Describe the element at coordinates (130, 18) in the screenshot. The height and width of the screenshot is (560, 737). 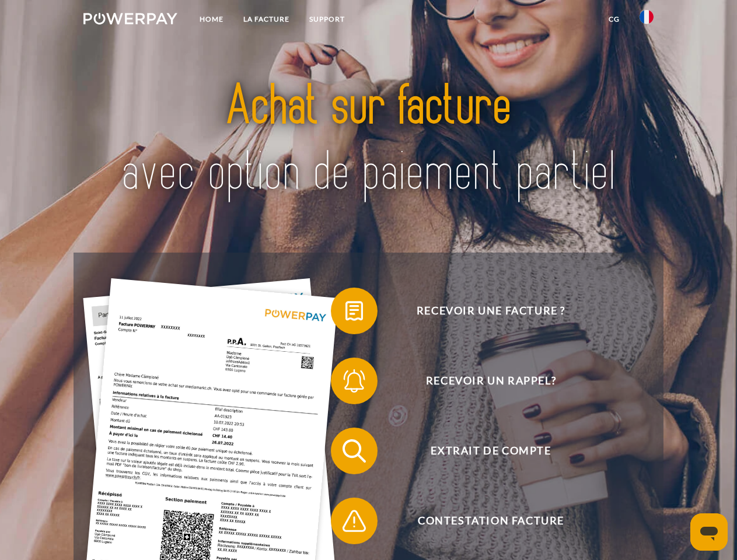
I see `img: logo-powerpay-white.svg` at that location.